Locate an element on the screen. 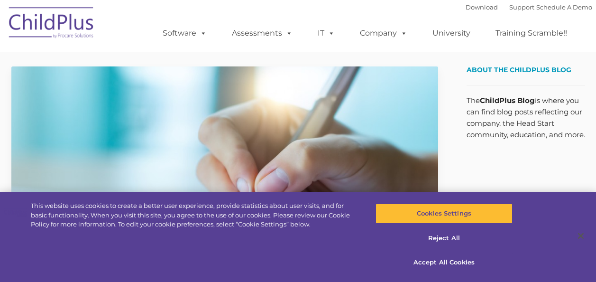  a: Schedule A Demo is located at coordinates (564, 7).